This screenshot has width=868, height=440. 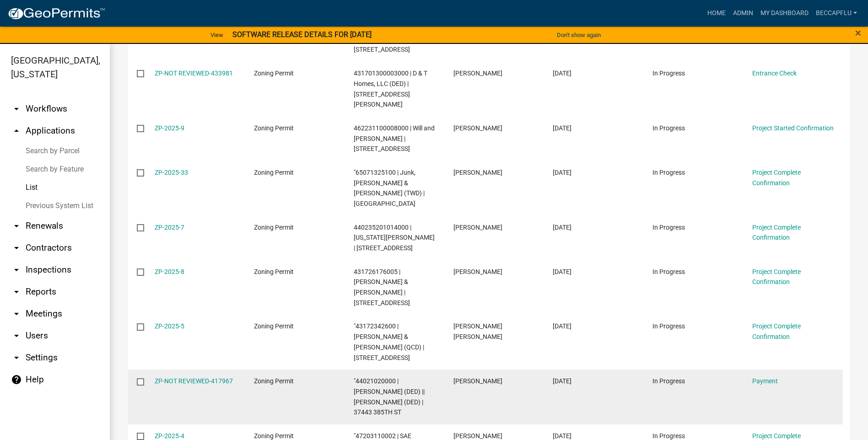 I want to click on span: Whitney Heister, so click(x=478, y=128).